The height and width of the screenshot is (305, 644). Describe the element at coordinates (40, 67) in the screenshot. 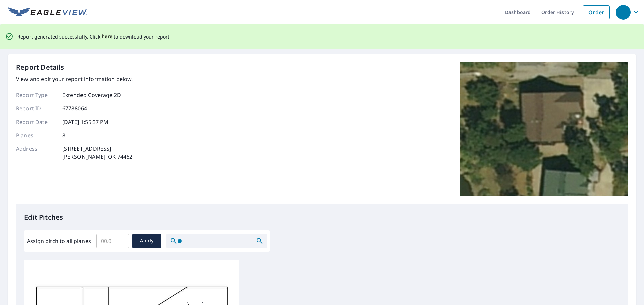

I see `p: Report Details` at that location.